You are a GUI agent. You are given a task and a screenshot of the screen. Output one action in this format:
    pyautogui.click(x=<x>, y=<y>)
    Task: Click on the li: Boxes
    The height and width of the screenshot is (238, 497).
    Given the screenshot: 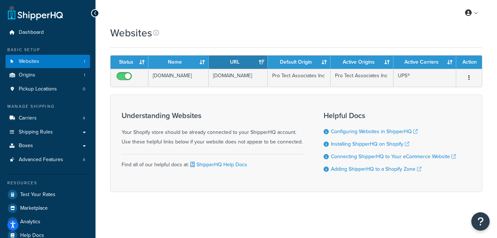 What is the action you would take?
    pyautogui.click(x=48, y=146)
    